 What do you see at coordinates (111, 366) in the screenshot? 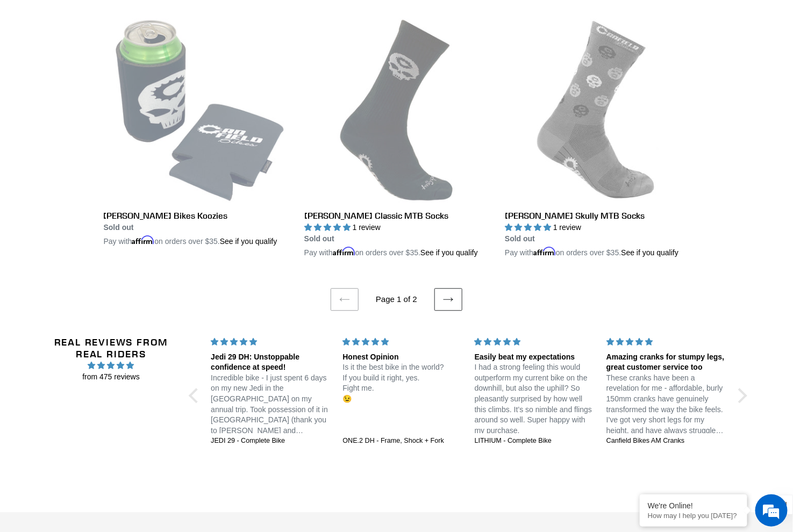
I see `span: 4.96 stars` at bounding box center [111, 366].